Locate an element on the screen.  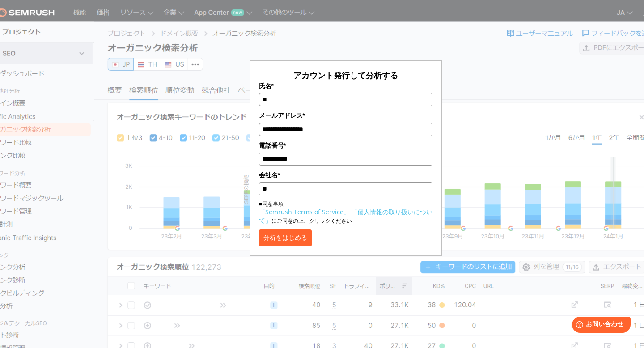
p: ■同意事項 にご同意の上、クリックください is located at coordinates (346, 212).